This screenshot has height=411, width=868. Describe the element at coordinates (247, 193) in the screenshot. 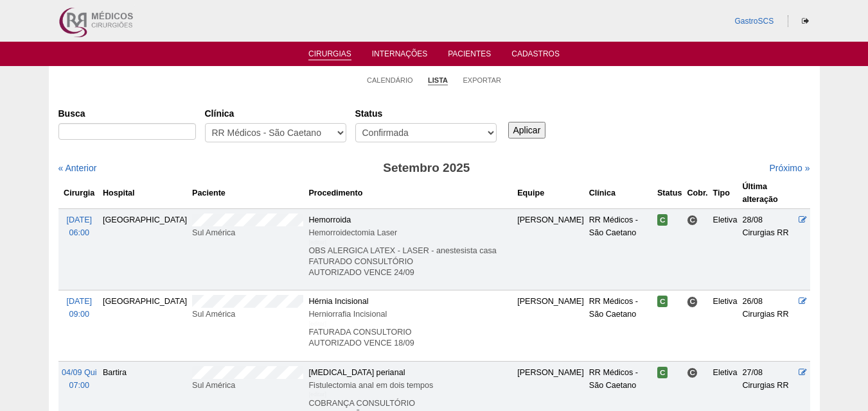

I see `th: Paciente` at that location.